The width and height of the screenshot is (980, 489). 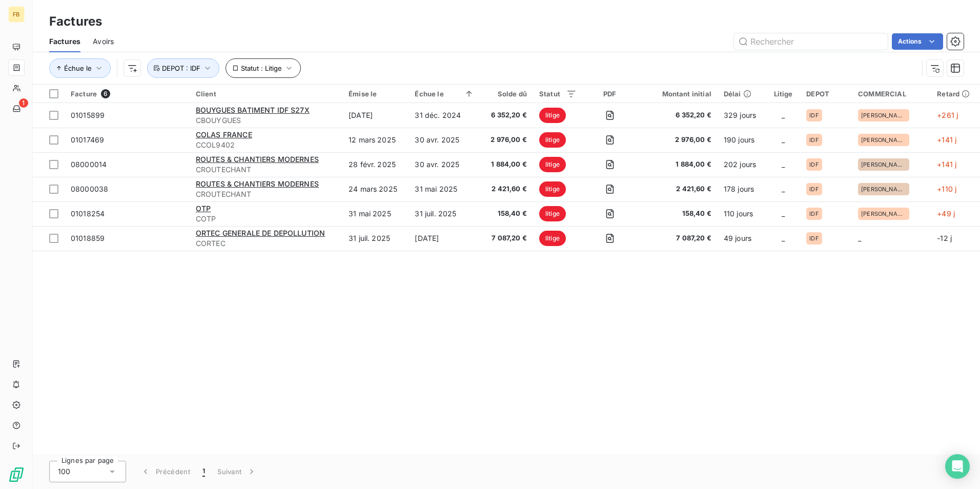 I want to click on div: DEPOT, so click(x=826, y=94).